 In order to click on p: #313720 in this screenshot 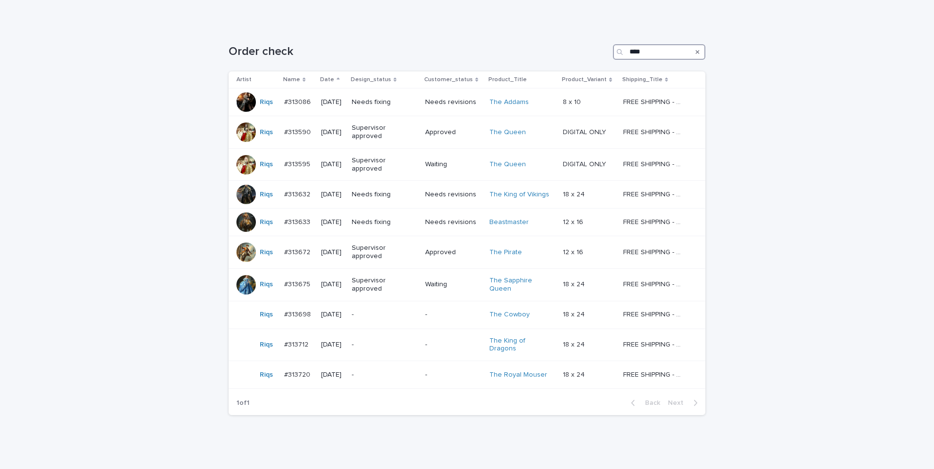, I will do `click(298, 374)`.